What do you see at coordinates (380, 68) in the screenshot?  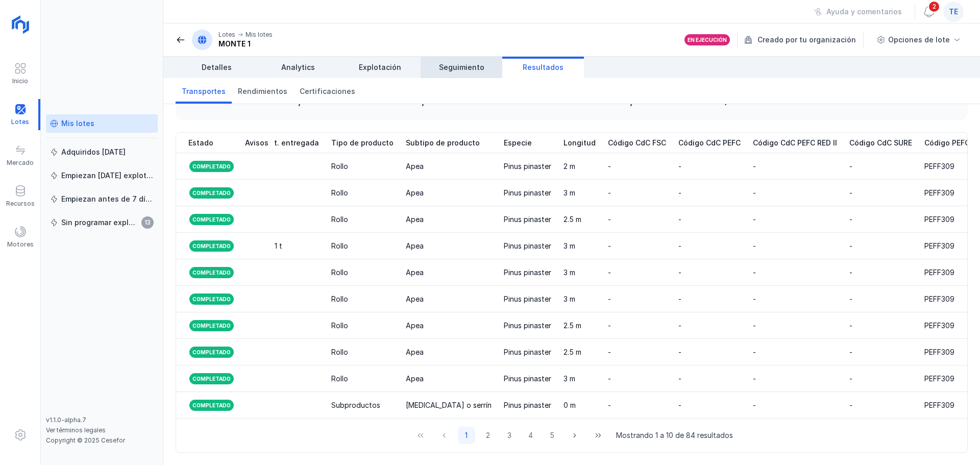 I see `span: Explotación` at bounding box center [380, 68].